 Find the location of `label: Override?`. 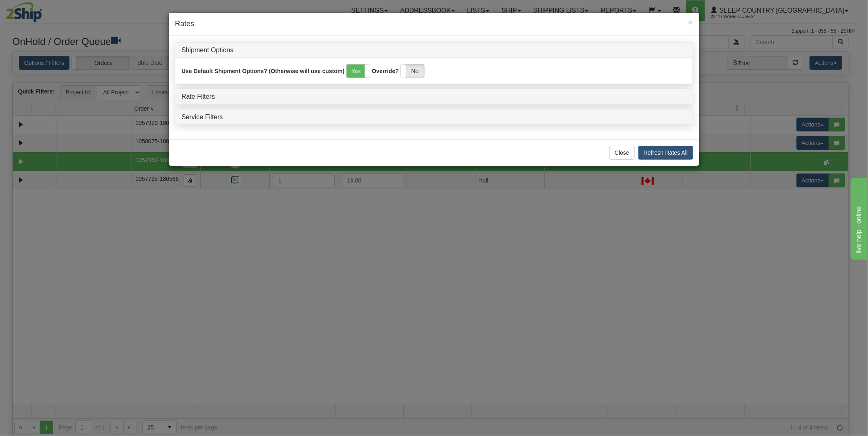

label: Override? is located at coordinates (386, 71).